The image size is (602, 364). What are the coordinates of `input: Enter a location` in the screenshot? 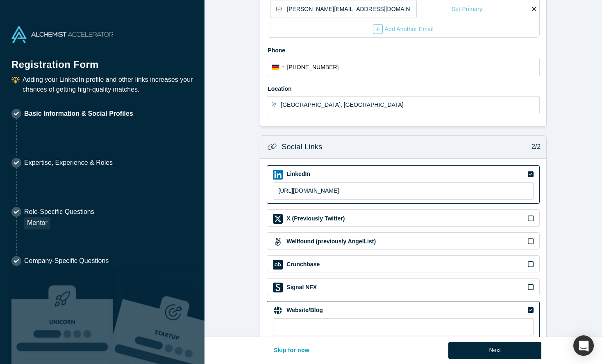 It's located at (410, 105).